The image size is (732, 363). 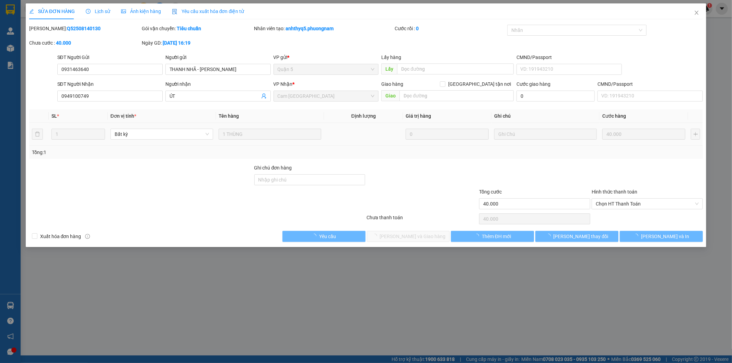 I want to click on div: Cước rồi :, so click(x=451, y=29).